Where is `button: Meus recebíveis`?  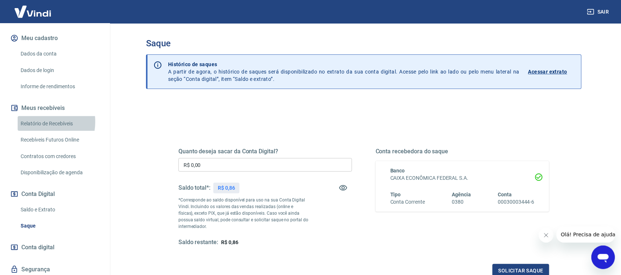
button: Meus recebíveis is located at coordinates (55, 108).